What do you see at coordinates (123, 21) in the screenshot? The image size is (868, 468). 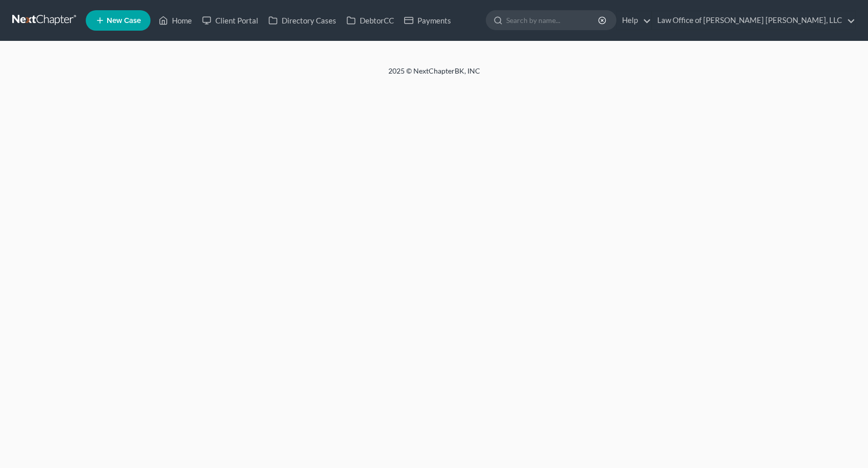 I see `span: New Case` at bounding box center [123, 21].